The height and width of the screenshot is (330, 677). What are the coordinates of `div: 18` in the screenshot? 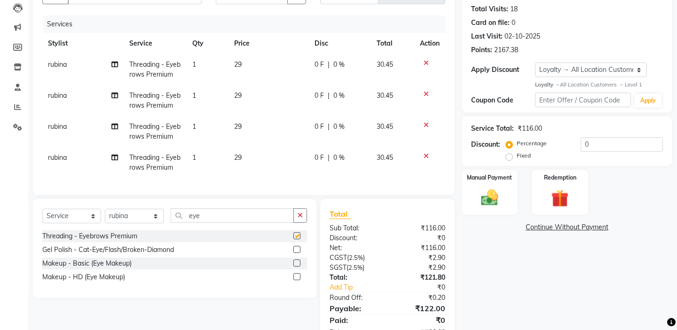 It's located at (514, 9).